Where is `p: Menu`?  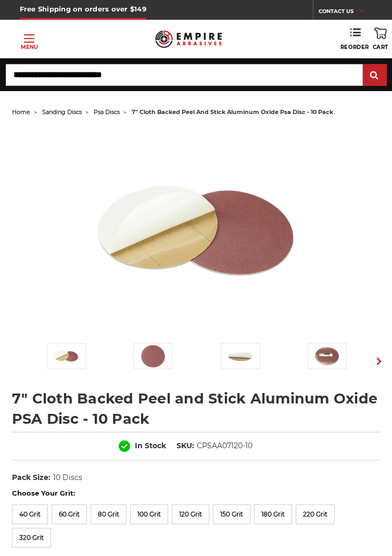 p: Menu is located at coordinates (29, 47).